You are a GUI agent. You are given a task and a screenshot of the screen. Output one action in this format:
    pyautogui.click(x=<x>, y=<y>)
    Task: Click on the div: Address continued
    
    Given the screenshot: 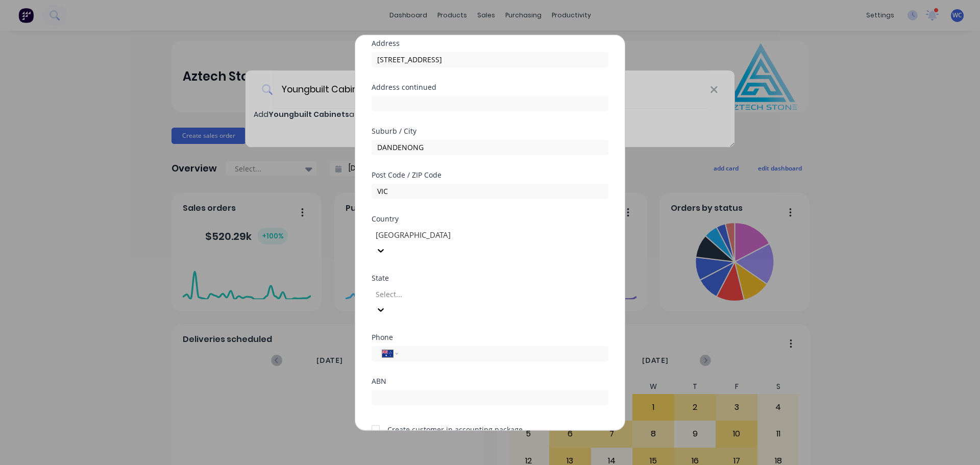 What is the action you would take?
    pyautogui.click(x=490, y=87)
    